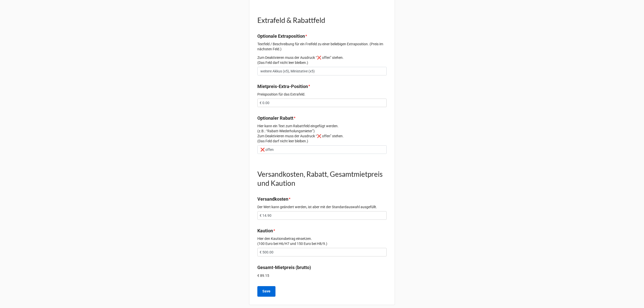  I want to click on button: Save, so click(267, 291).